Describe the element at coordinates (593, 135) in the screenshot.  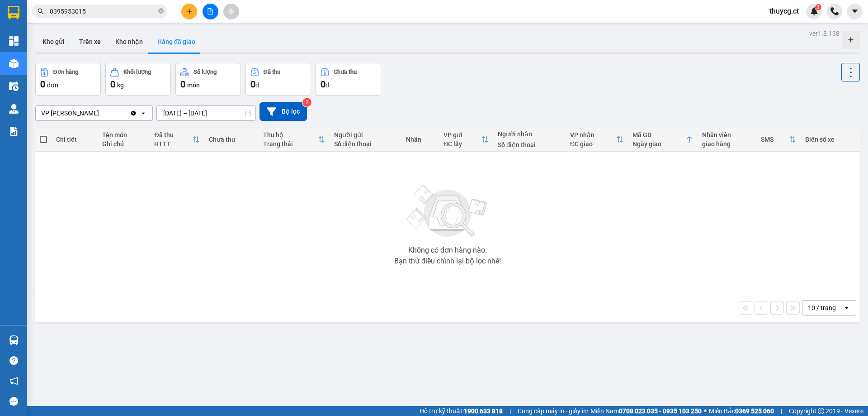
I see `div: VP nhận` at that location.